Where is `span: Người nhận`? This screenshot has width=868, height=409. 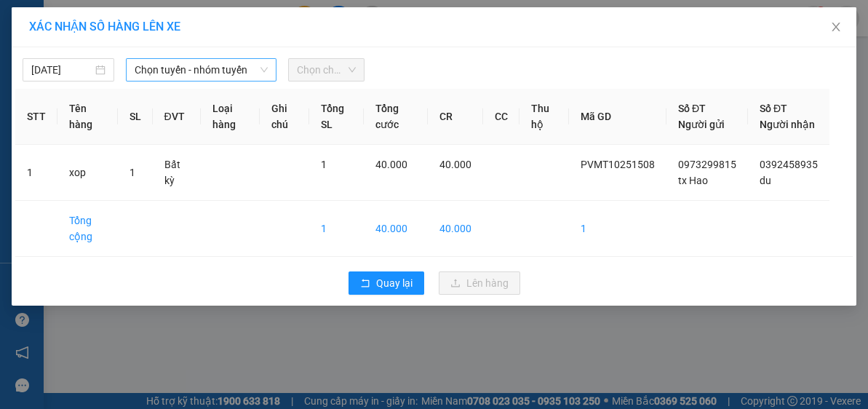 span: Người nhận is located at coordinates (787, 124).